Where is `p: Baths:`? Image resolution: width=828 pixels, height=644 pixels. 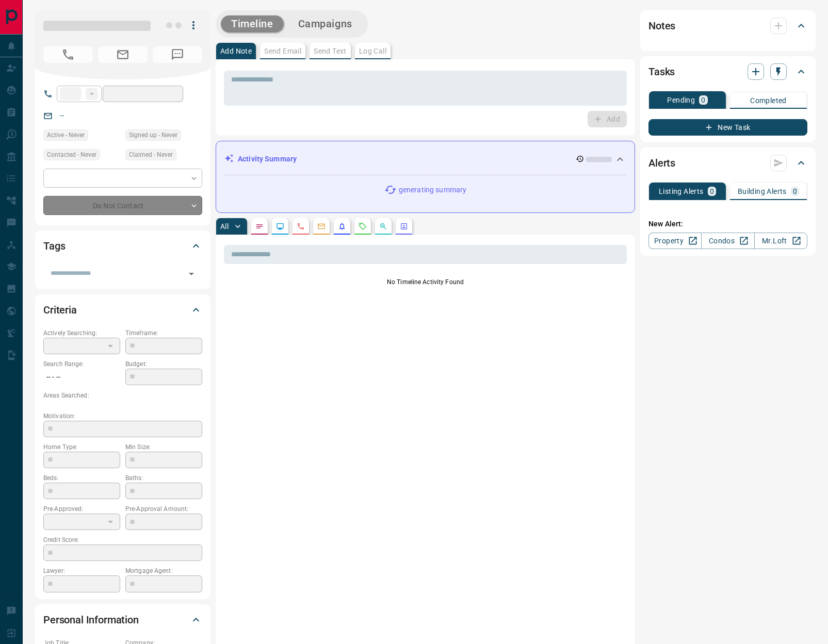 p: Baths: is located at coordinates (164, 478).